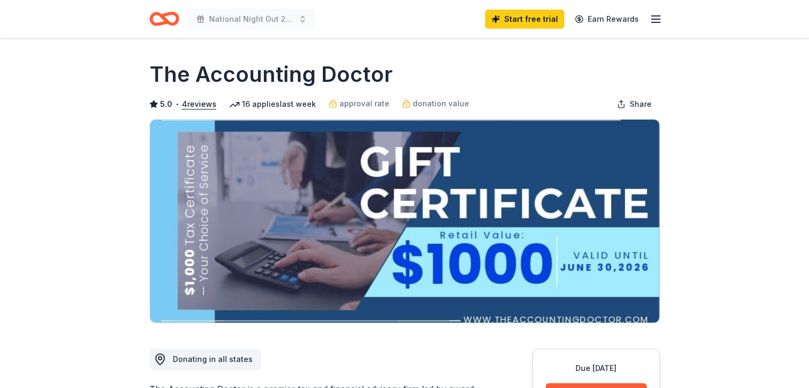 Image resolution: width=809 pixels, height=388 pixels. I want to click on span: National Night Out 2025, so click(251, 19).